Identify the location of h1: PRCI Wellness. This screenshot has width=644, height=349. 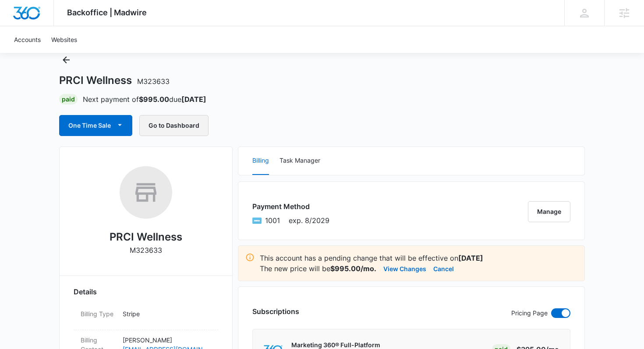
(114, 81).